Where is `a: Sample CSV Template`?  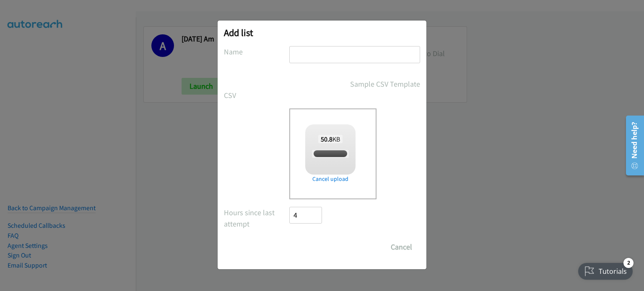 a: Sample CSV Template is located at coordinates (385, 84).